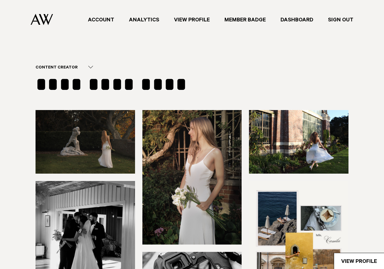  Describe the element at coordinates (85, 142) in the screenshot. I see `img: WrGGQ0nFqPzVbITVbozgGdxf0MBWZYtQ2WE7bdnM.jpg` at that location.